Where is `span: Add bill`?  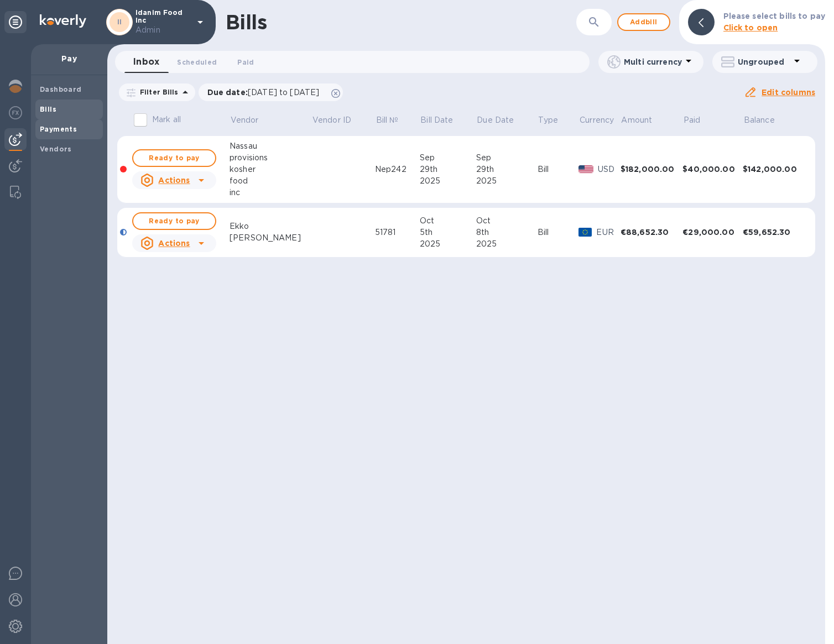
span: Add bill is located at coordinates (643, 22).